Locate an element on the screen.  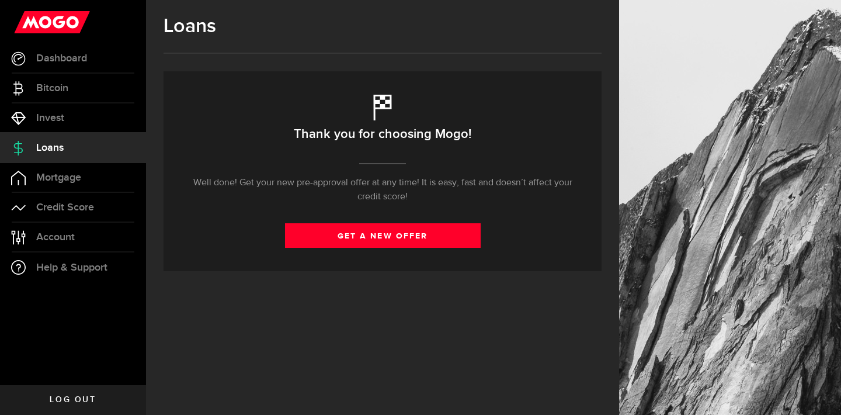
span: Bitcoin is located at coordinates (52, 88).